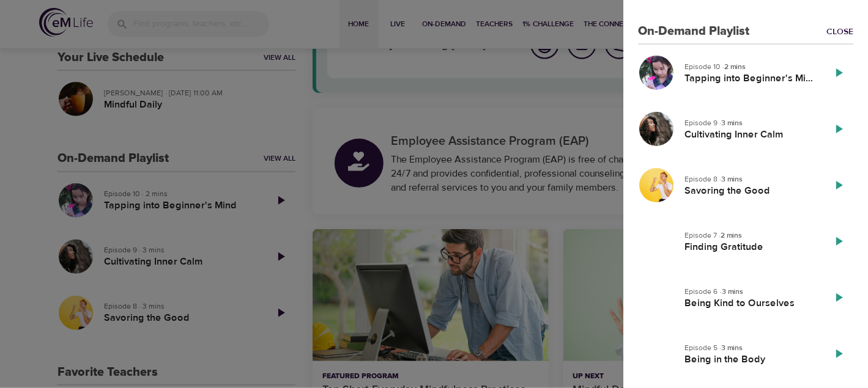 The image size is (868, 388). I want to click on p: Episode 10 ·, so click(749, 67).